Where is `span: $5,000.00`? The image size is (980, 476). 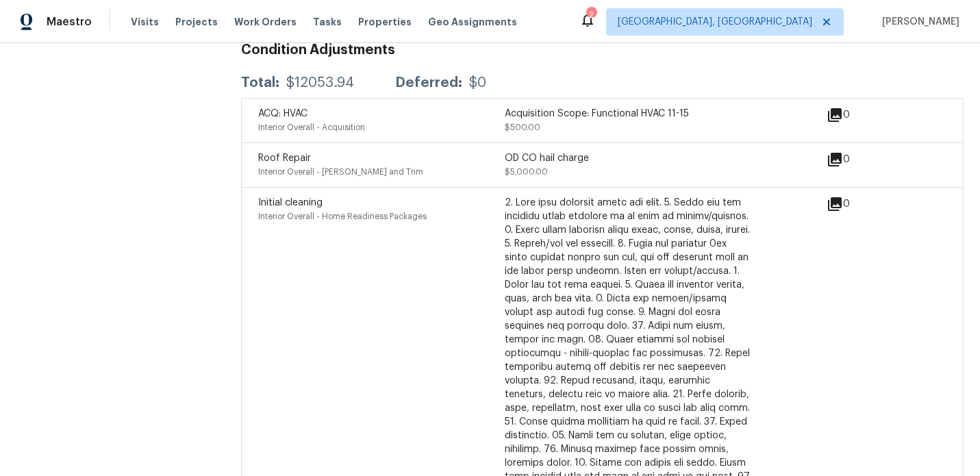 span: $5,000.00 is located at coordinates (526, 172).